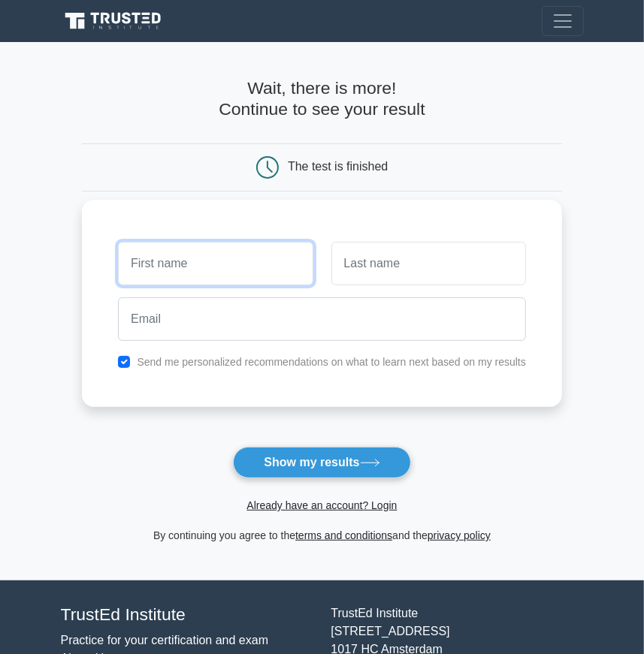 The width and height of the screenshot is (644, 654). I want to click on a: terms and conditions, so click(343, 536).